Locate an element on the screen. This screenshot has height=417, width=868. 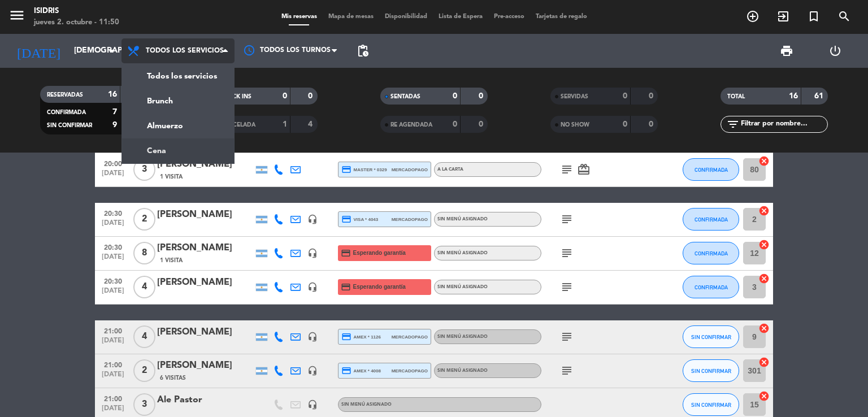
span: 20:30 is located at coordinates (113, 247).